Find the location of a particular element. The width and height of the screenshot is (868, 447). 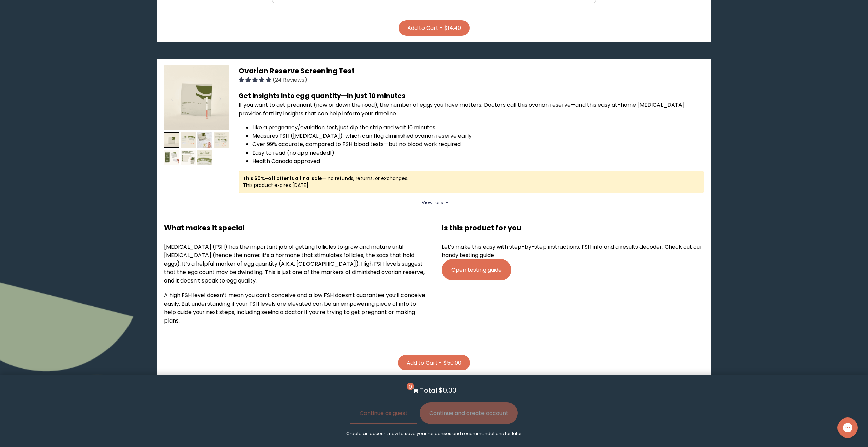

button: Add to Cart - $50.00 is located at coordinates (434, 363).